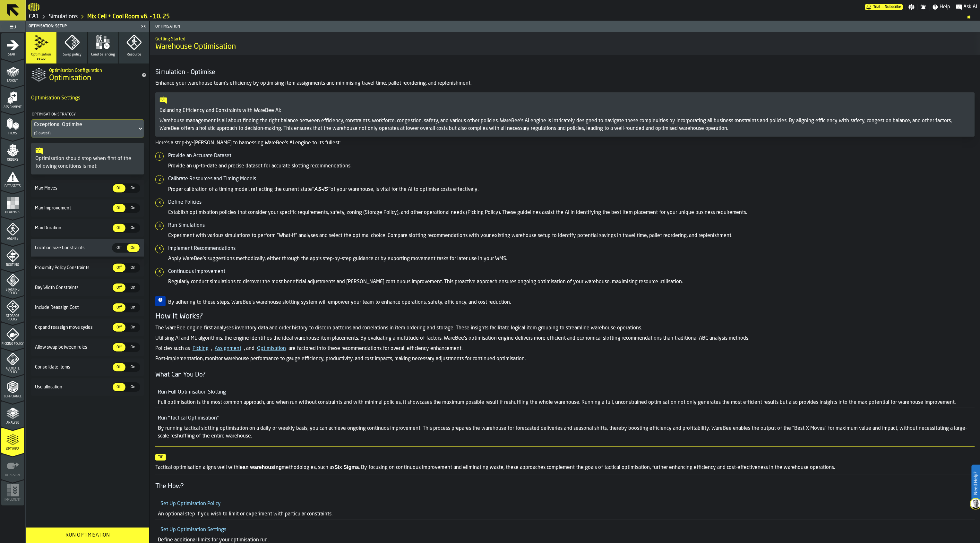  I want to click on li: menu Compliance, so click(12, 388).